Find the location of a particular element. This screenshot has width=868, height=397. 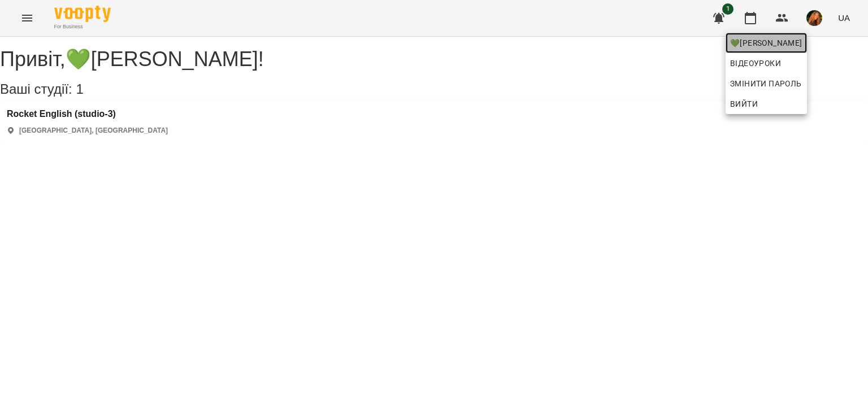

a: Відеоуроки is located at coordinates (756, 63).